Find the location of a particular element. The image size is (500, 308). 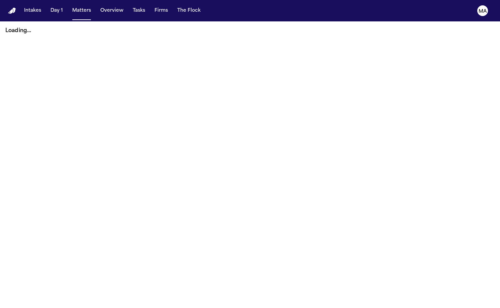

a: Home is located at coordinates (12, 11).